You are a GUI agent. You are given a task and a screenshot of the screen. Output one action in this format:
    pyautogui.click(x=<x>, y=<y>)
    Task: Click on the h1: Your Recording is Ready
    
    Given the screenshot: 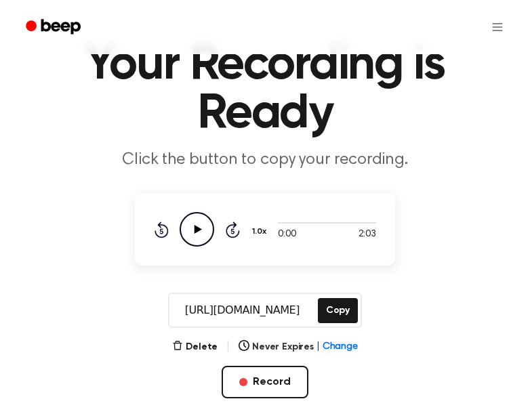 What is the action you would take?
    pyautogui.click(x=265, y=89)
    